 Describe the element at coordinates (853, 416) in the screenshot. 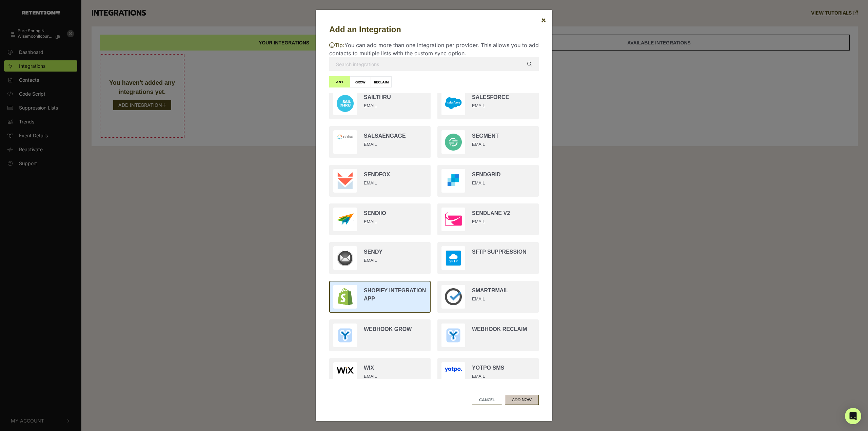

I see `div: Open Intercom Messenger` at that location.